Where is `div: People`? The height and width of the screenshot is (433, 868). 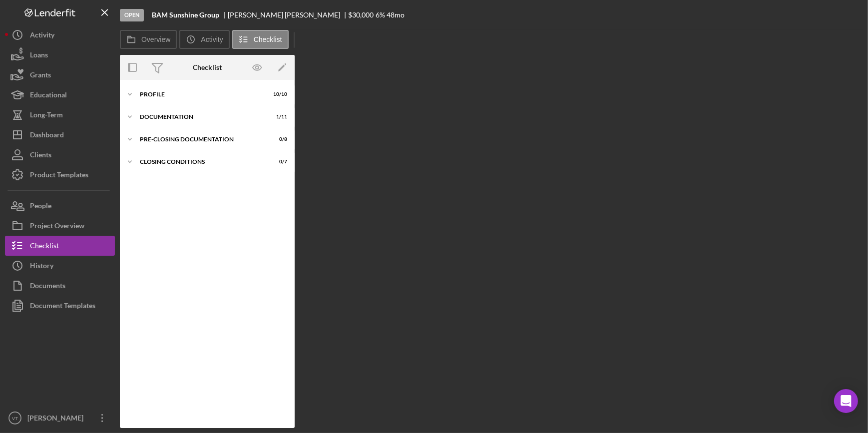 div: People is located at coordinates (40, 207).